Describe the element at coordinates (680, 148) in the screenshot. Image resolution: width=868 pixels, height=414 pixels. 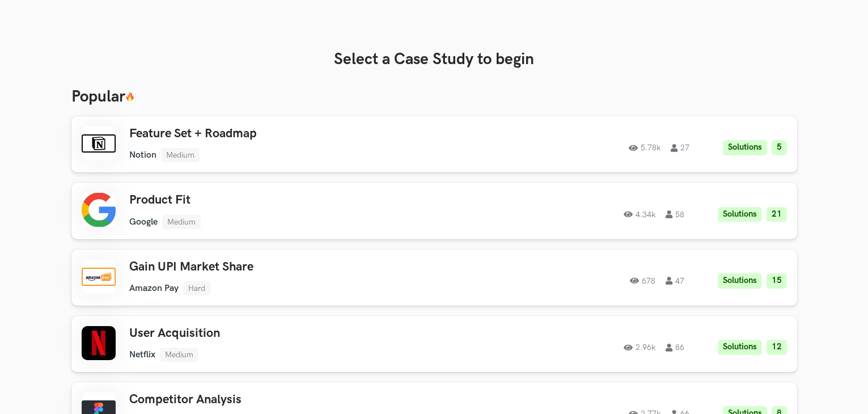
I see `span: 27` at that location.